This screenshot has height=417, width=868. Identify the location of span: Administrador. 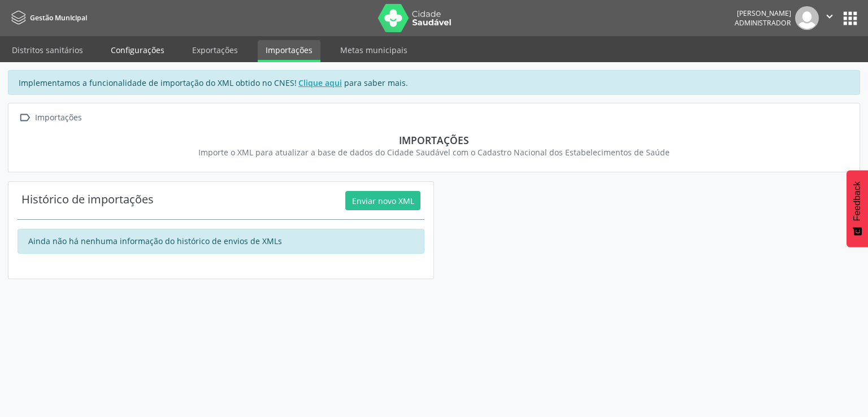
(763, 22).